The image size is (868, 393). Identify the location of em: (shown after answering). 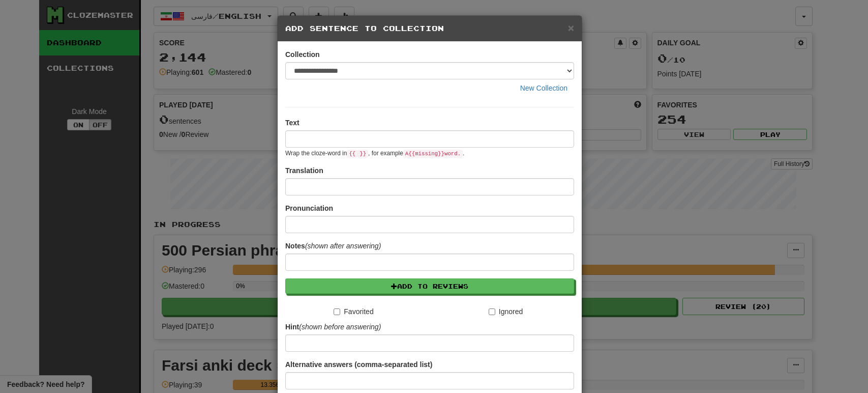
(343, 246).